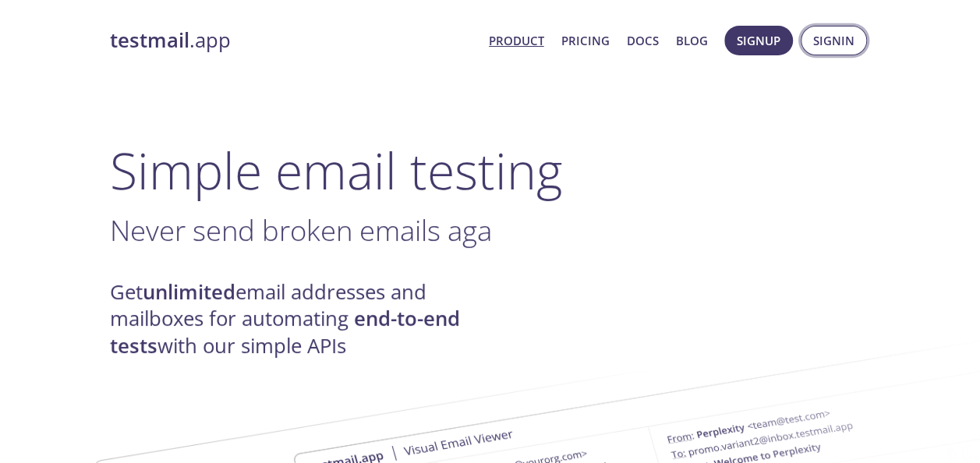  What do you see at coordinates (691, 41) in the screenshot?
I see `a: Blog` at bounding box center [691, 41].